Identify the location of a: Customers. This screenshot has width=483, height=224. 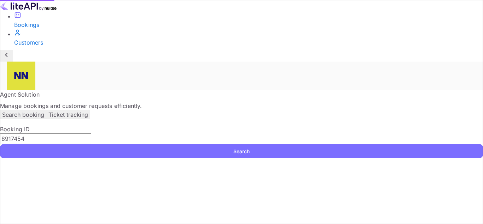
(248, 38).